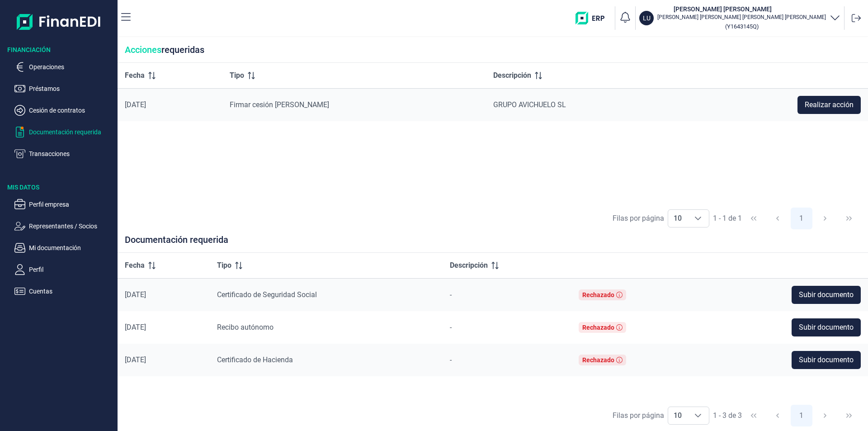 The width and height of the screenshot is (868, 431). I want to click on div: Documentación requerida, so click(492, 243).